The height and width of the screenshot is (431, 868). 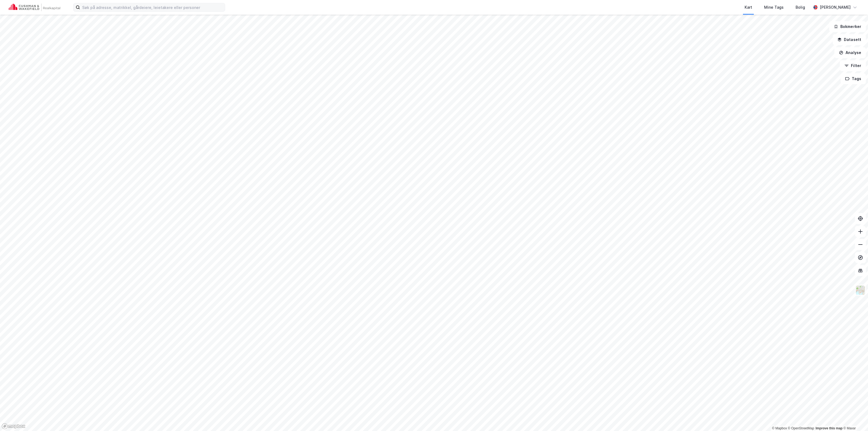 What do you see at coordinates (829, 428) in the screenshot?
I see `a: Improve this map` at bounding box center [829, 428].